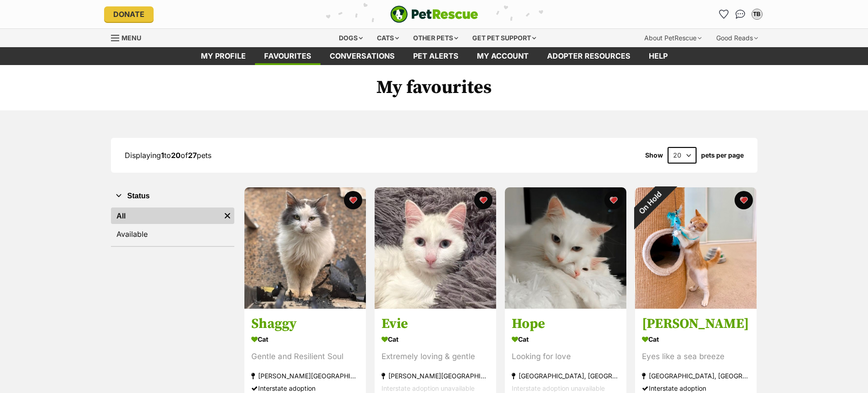  What do you see at coordinates (737, 38) in the screenshot?
I see `div: Good Reads` at bounding box center [737, 38].